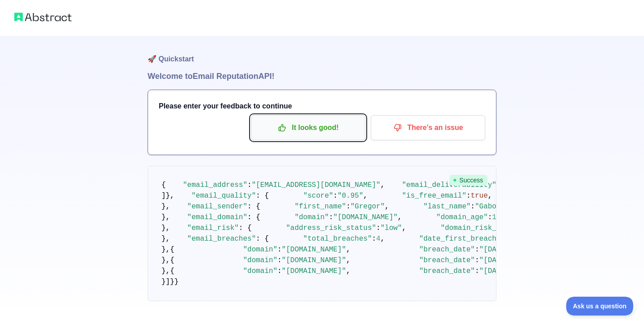 This screenshot has width=644, height=320. I want to click on span: "low", so click(392, 228).